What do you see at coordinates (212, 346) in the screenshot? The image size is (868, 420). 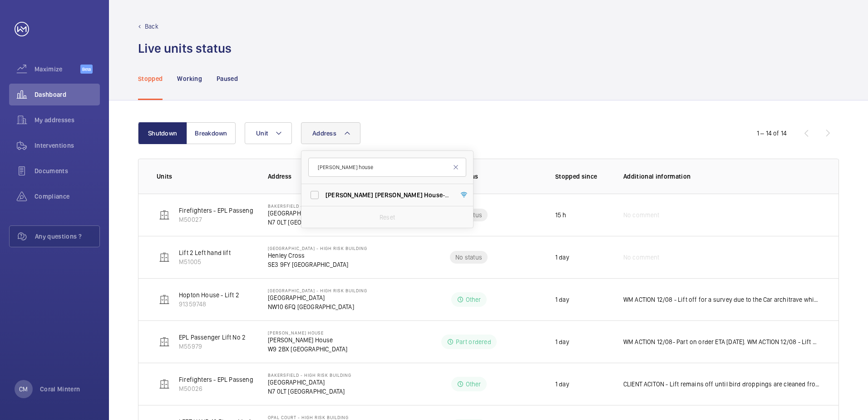 I see `p: M55979` at bounding box center [212, 346].